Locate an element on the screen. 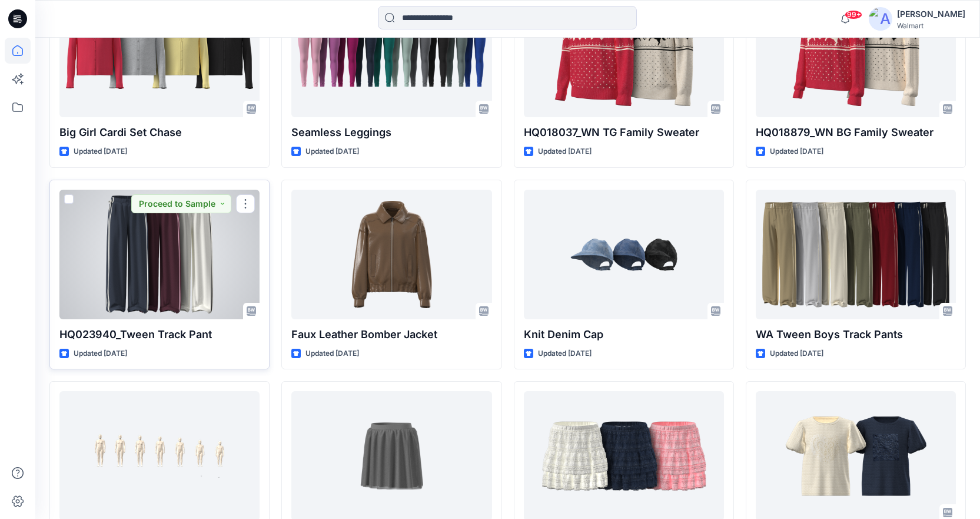 The width and height of the screenshot is (980, 519). p: Knit Denim Cap is located at coordinates (624, 334).